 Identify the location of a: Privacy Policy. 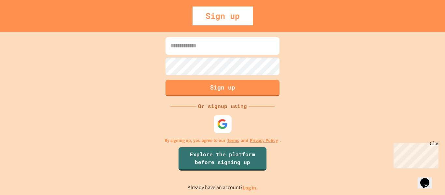
(264, 140).